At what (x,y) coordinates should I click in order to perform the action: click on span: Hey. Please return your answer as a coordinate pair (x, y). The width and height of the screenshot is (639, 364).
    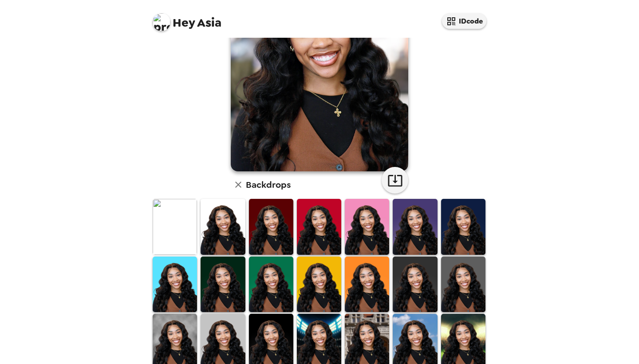
    Looking at the image, I should click on (184, 23).